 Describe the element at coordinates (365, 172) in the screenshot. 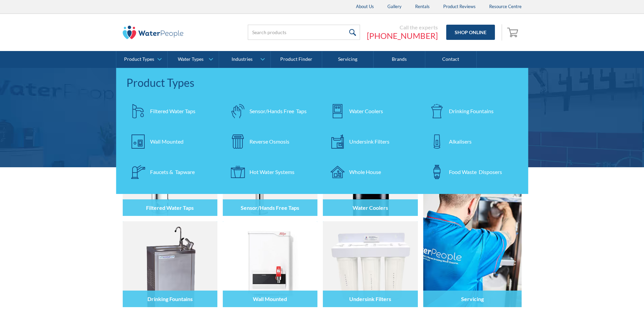

I see `div: Whole House` at that location.